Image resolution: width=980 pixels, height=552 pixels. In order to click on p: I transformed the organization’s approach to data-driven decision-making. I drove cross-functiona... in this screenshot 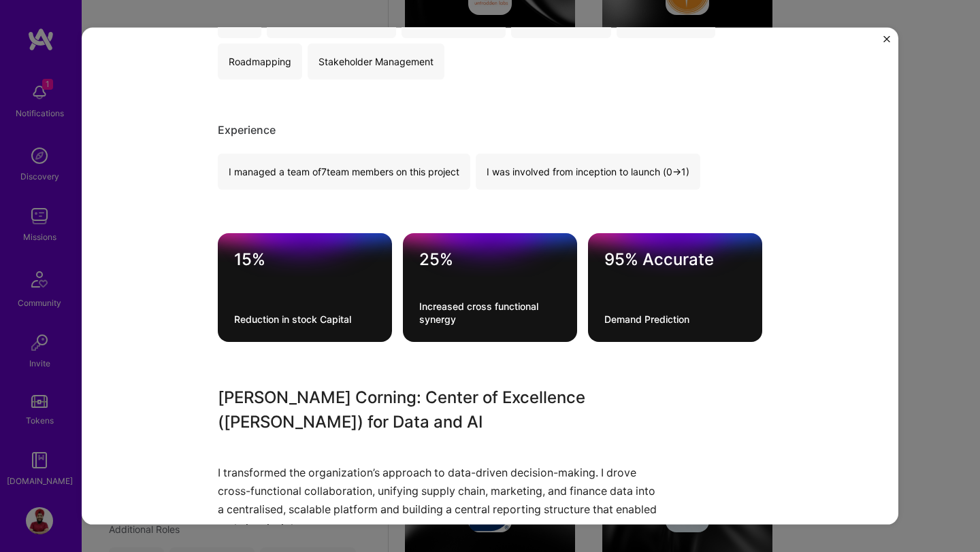, I will do `click(439, 491)`.